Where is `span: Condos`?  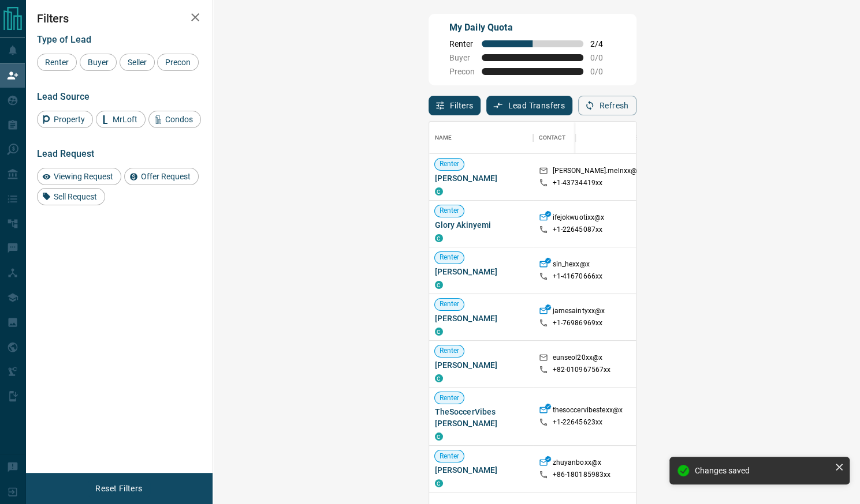 span: Condos is located at coordinates (179, 119).